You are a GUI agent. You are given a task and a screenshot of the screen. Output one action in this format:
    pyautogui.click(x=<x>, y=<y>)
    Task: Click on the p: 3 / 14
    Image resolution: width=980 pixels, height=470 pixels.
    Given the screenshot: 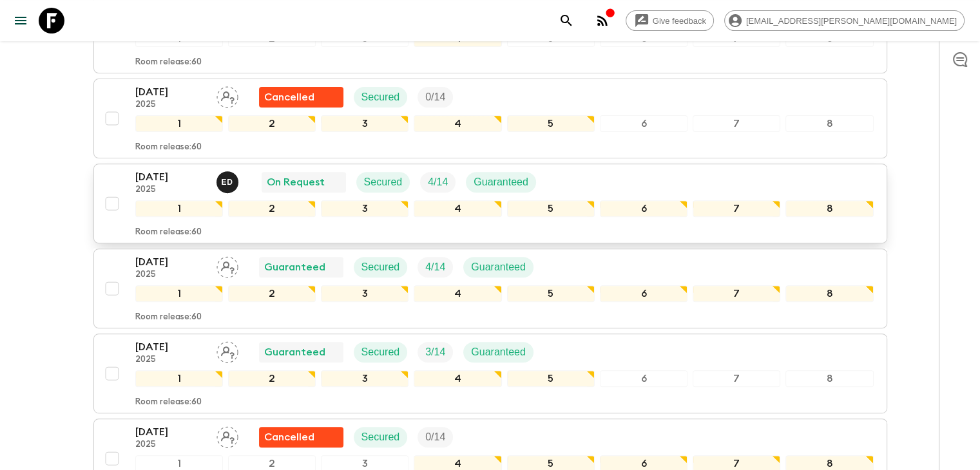 What is the action you would take?
    pyautogui.click(x=435, y=353)
    